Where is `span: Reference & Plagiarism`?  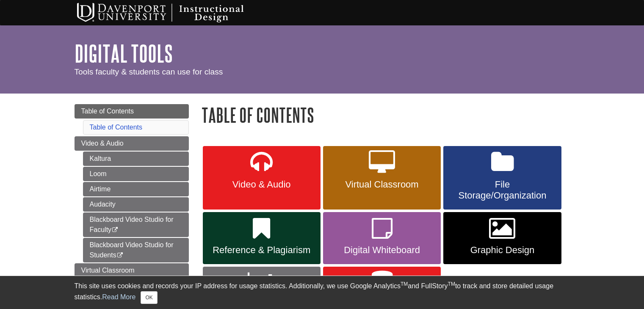 span: Reference & Plagiarism is located at coordinates (262, 250).